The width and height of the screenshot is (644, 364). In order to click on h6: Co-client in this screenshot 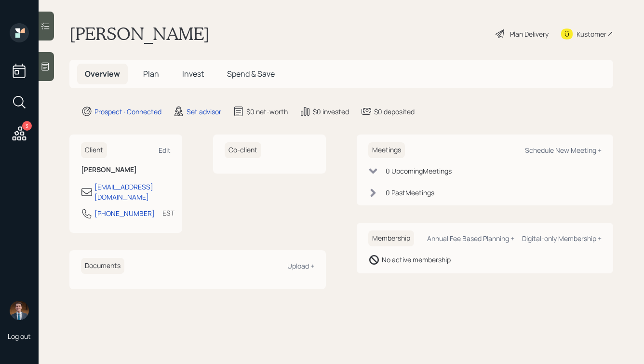, I will do `click(243, 150)`.